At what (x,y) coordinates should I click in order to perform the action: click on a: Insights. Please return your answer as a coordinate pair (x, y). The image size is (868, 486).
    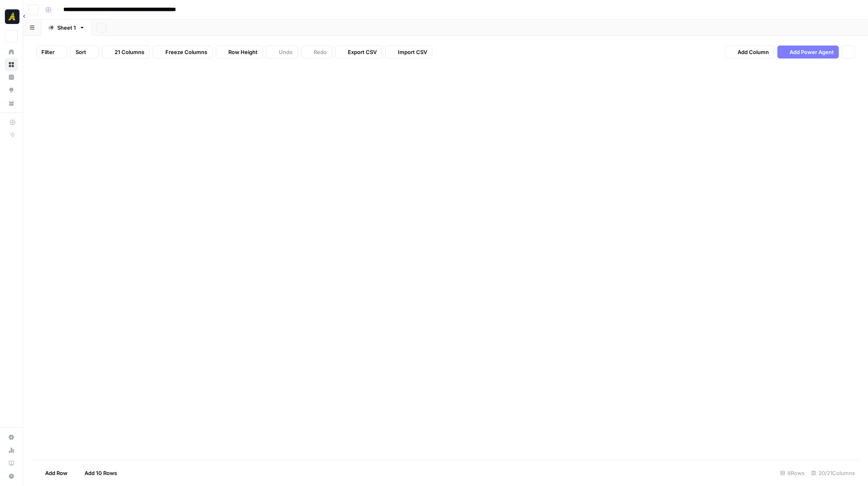
    Looking at the image, I should click on (11, 77).